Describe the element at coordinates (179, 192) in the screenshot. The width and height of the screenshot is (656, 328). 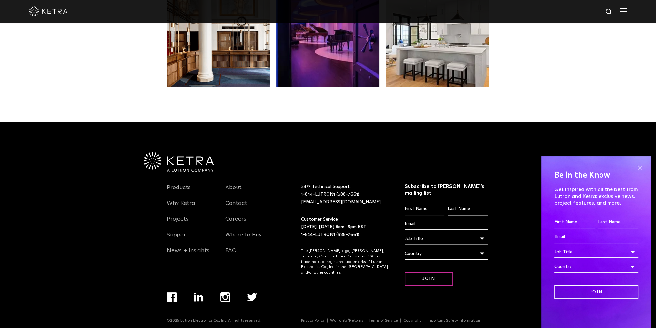
I see `a: Products` at that location.